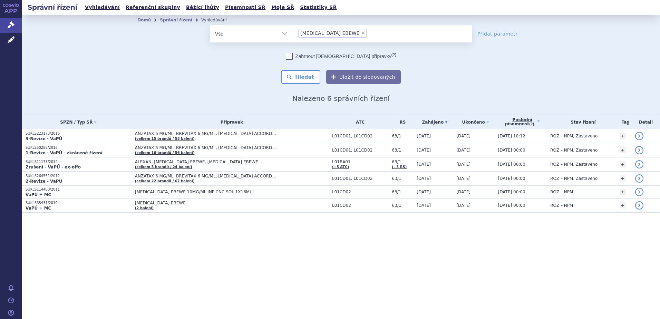 The width and height of the screenshot is (660, 319). What do you see at coordinates (497, 34) in the screenshot?
I see `a: Přidat parametr` at bounding box center [497, 34].